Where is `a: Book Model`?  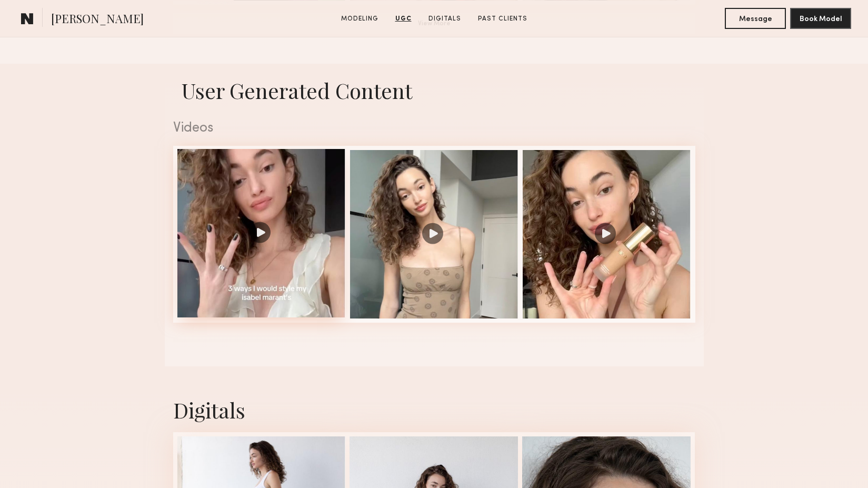 a: Book Model is located at coordinates (821, 18).